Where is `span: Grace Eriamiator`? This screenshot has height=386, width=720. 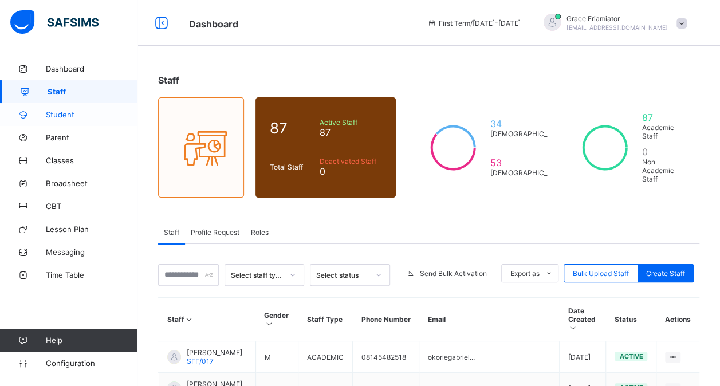
span: Grace Eriamiator is located at coordinates (617, 18).